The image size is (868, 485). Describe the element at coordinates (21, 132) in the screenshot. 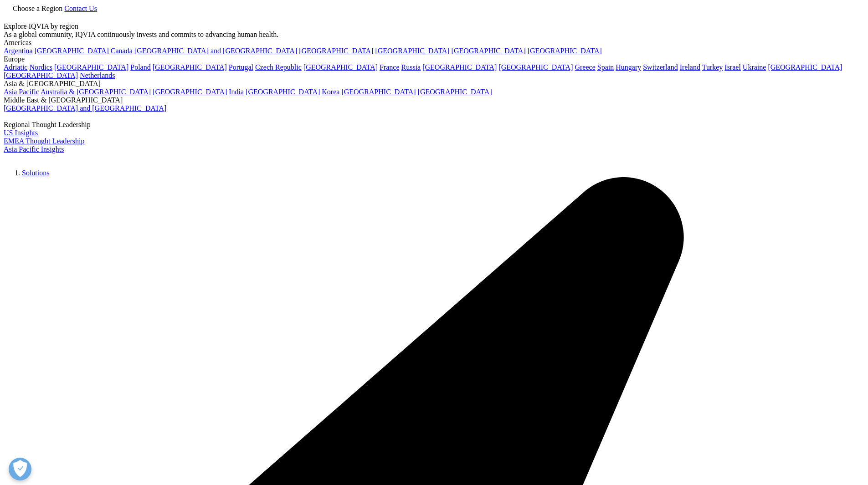

I see `span: US Insights` at that location.